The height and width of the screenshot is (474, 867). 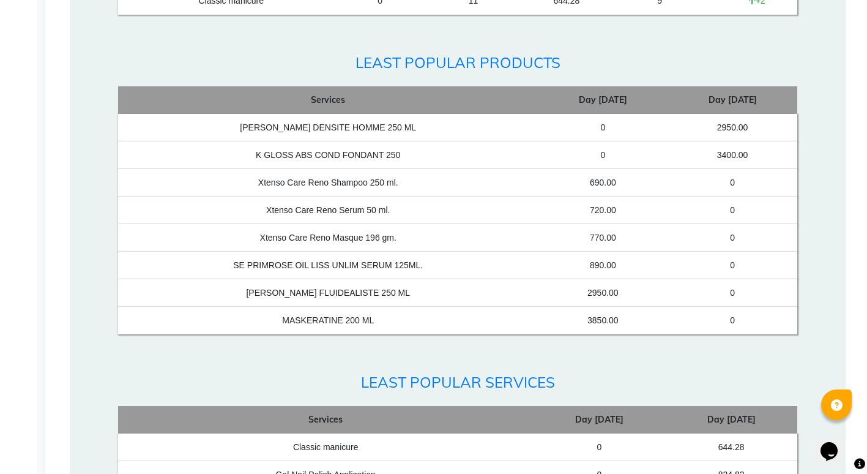 What do you see at coordinates (603, 182) in the screenshot?
I see `td: 690.00` at bounding box center [603, 182].